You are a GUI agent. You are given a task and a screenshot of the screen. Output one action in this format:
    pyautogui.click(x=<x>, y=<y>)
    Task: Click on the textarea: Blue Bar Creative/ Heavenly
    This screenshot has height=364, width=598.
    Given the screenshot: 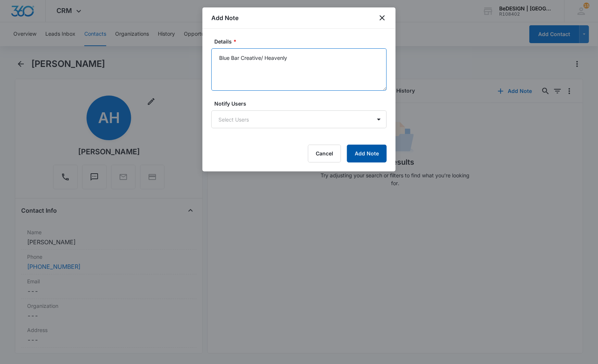 What is the action you would take?
    pyautogui.click(x=299, y=70)
    